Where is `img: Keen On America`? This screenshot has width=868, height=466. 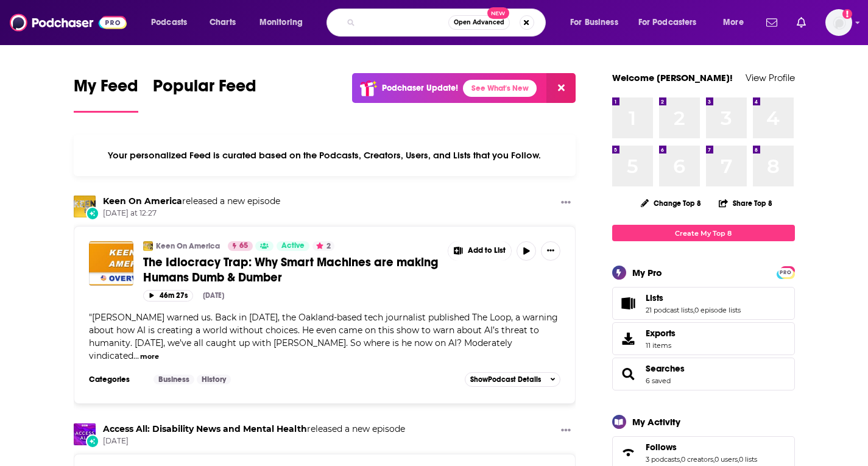
img: Keen On America is located at coordinates (85, 206).